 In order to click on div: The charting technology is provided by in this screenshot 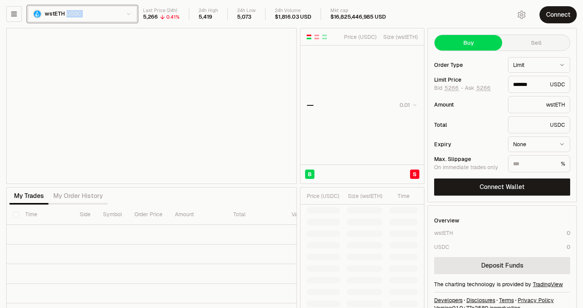, I will do `click(502, 284)`.